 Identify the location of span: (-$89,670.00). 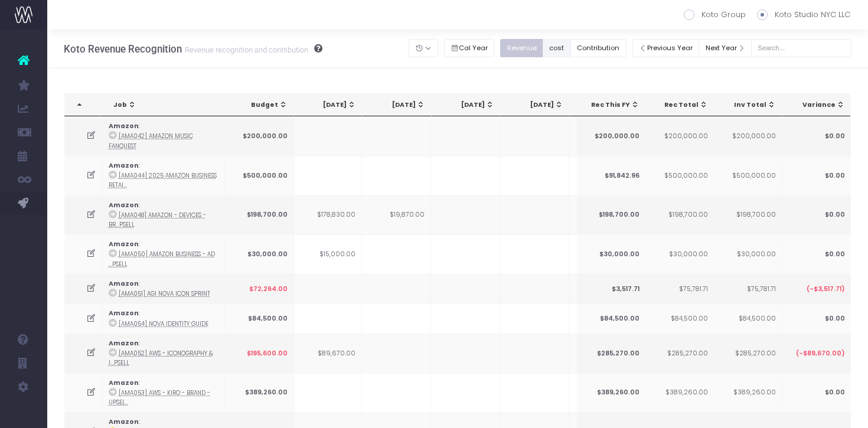
(820, 353).